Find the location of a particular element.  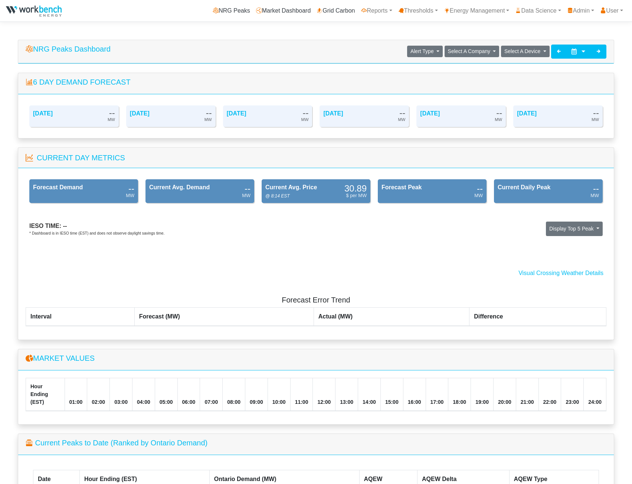

h5: Forecast Error Trend is located at coordinates (316, 300).